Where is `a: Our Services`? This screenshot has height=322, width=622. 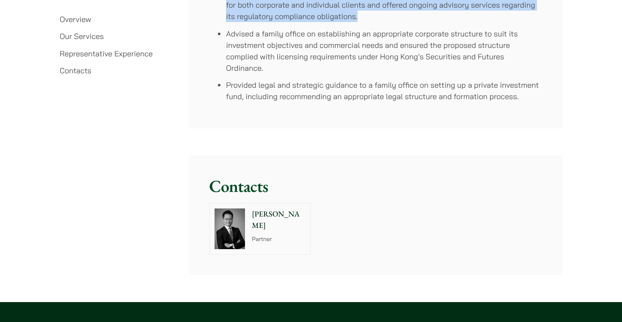
a: Our Services is located at coordinates (82, 36).